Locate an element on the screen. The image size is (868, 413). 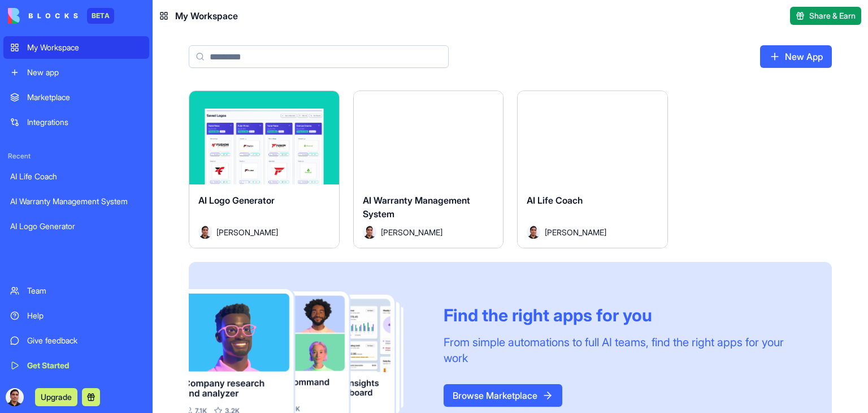
div: Find the right apps for you is located at coordinates (624, 315).